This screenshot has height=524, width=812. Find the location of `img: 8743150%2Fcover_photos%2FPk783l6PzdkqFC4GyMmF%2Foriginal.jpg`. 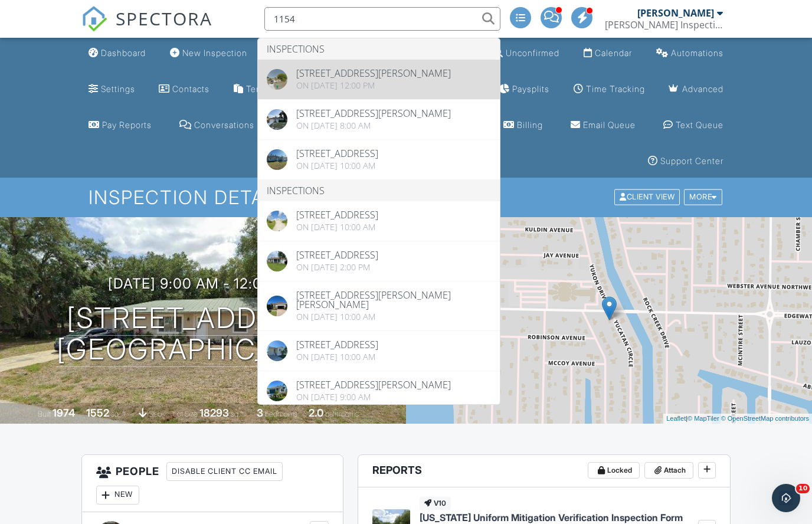

img: 8743150%2Fcover_photos%2FPk783l6PzdkqFC4GyMmF%2Foriginal.jpg is located at coordinates (276, 119).